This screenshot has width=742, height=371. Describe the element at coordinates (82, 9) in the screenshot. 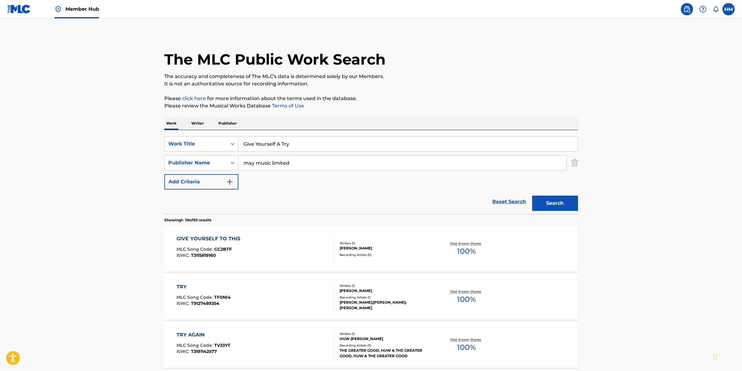

I see `span: Member Hub` at that location.